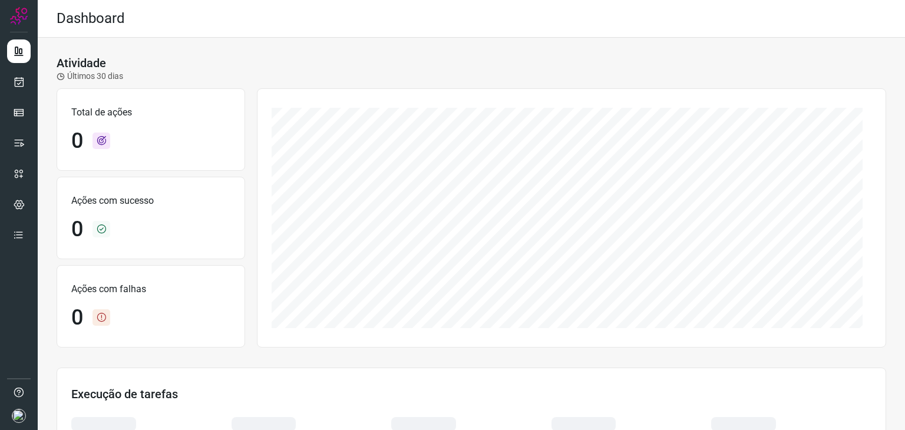 The height and width of the screenshot is (430, 905). Describe the element at coordinates (81, 63) in the screenshot. I see `h3: Atividade` at that location.